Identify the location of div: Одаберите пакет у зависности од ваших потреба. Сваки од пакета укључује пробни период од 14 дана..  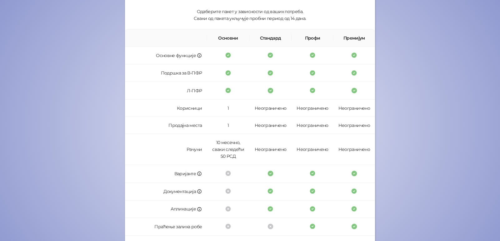
(250, 15).